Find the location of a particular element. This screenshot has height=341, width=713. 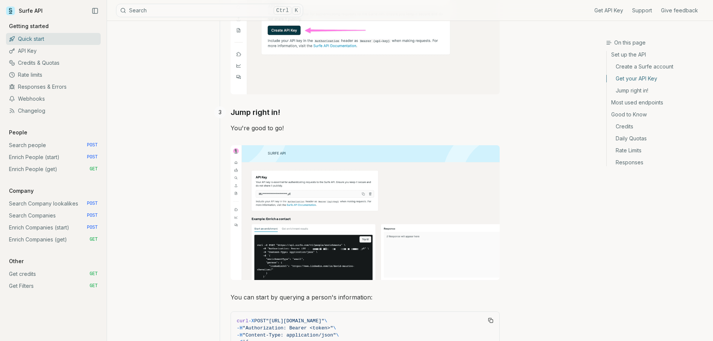

button: SearchCtrlK is located at coordinates (210, 10).